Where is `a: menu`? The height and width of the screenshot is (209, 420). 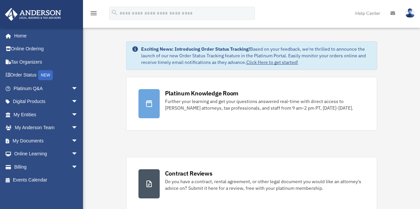 a: menu is located at coordinates (94, 14).